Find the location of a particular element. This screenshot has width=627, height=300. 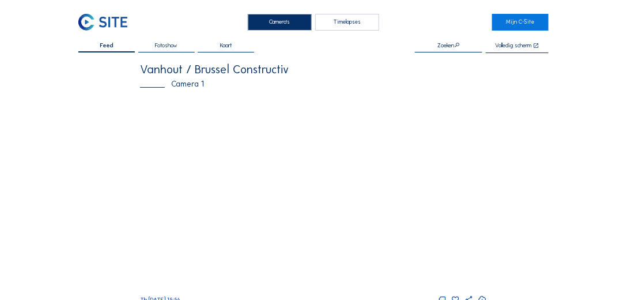

span: Feed is located at coordinates (107, 46).